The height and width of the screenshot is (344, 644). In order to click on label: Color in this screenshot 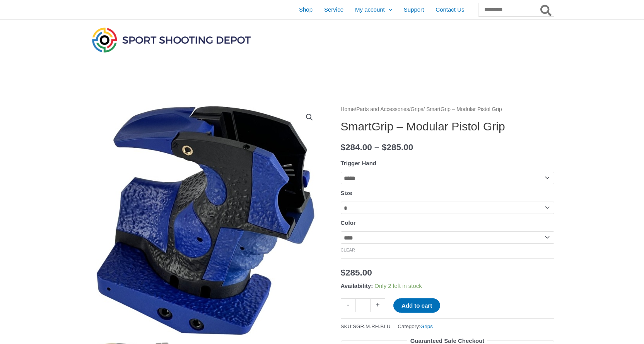, I will do `click(348, 222)`.